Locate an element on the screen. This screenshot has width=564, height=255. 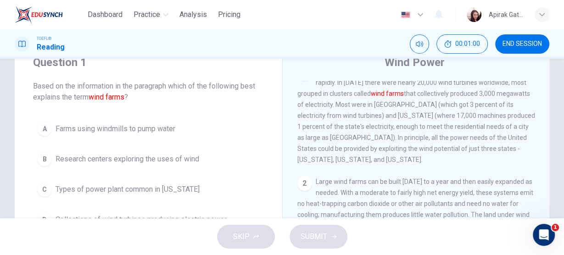
a: Analysis is located at coordinates (193, 15).